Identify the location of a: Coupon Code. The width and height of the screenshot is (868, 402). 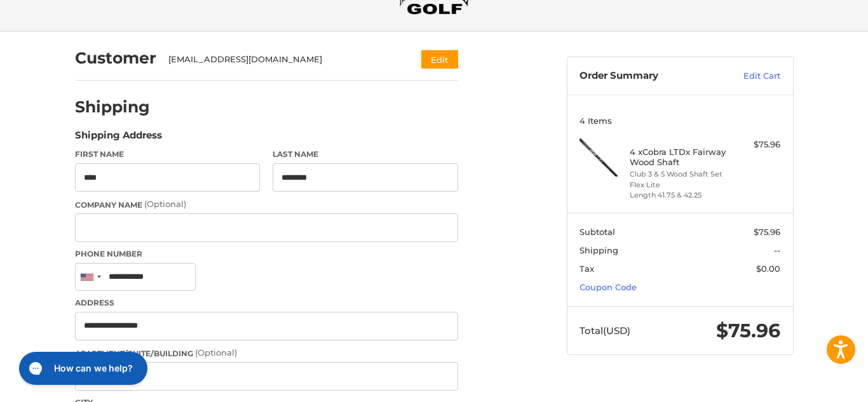
(608, 287).